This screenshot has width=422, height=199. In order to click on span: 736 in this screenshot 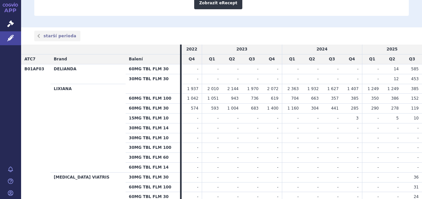, I will do `click(254, 98)`.